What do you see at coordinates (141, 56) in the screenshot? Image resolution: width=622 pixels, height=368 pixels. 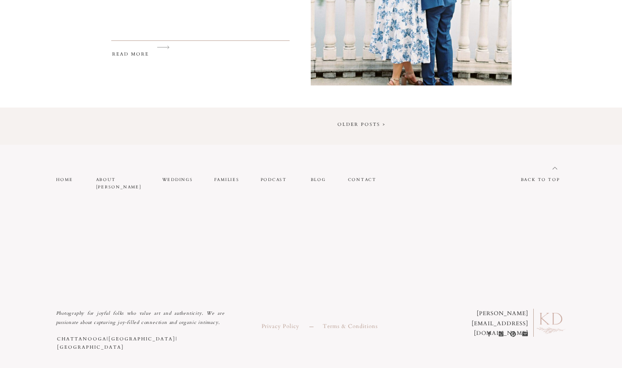 I see `a: read more` at bounding box center [141, 56].